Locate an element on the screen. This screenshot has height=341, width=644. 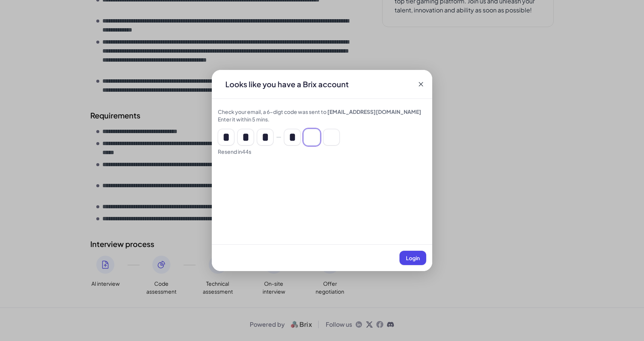
div: Resend in 44 s is located at coordinates (322, 152).